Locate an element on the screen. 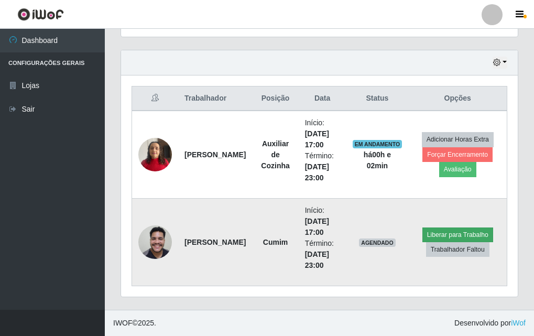  span: AGENDADO is located at coordinates (377, 243).